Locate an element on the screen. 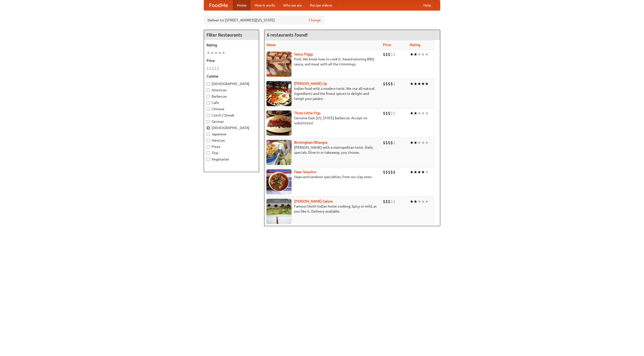 This screenshot has width=644, height=356. a: Naan Sequitur is located at coordinates (306, 171).